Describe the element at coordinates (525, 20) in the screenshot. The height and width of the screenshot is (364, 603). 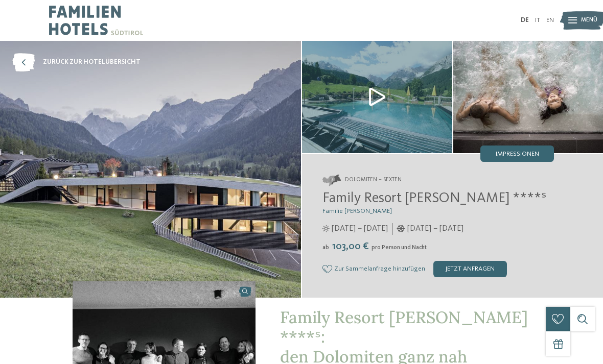
I see `a: DE` at that location.